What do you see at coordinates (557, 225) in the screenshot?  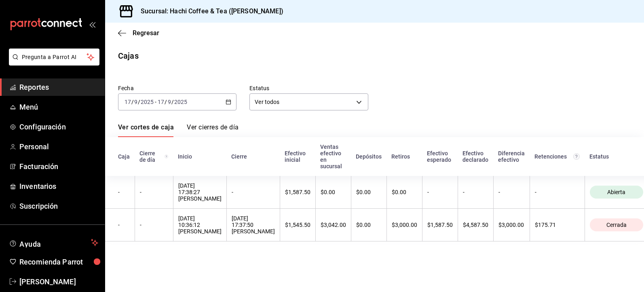 I see `div: $175.71` at bounding box center [557, 225].